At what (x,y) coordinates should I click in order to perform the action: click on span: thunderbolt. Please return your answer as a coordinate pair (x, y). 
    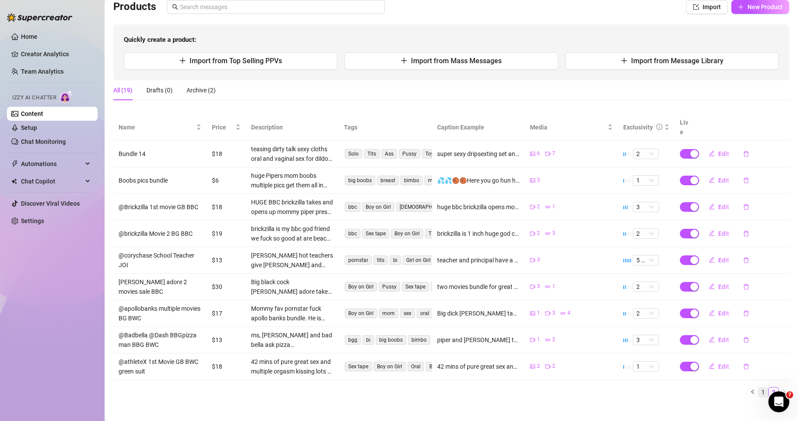
    Looking at the image, I should click on (15, 164).